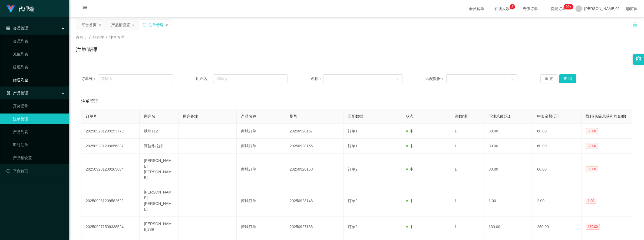  Describe the element at coordinates (39, 41) in the screenshot. I see `a: 会员列表` at that location.